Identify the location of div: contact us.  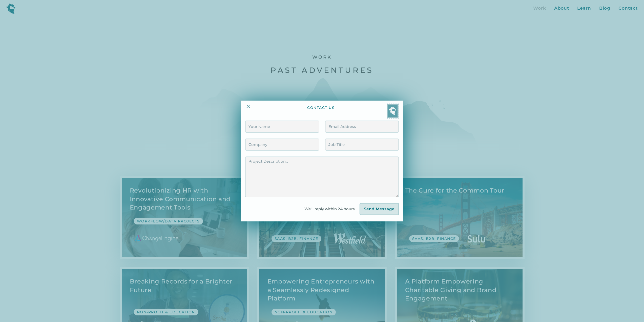
(321, 112).